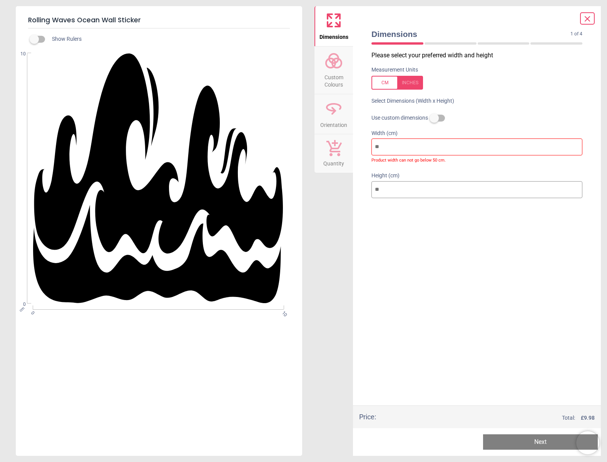 The width and height of the screenshot is (607, 462). I want to click on button: Dimensions, so click(334, 26).